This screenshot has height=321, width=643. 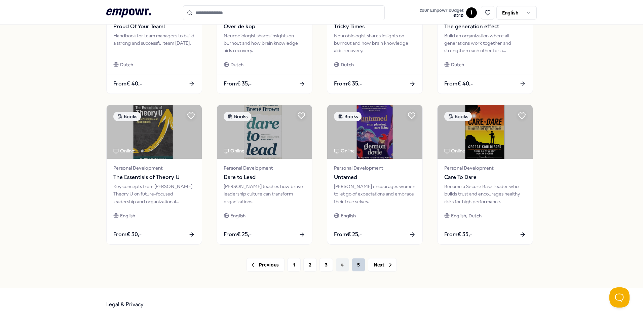 What do you see at coordinates (294, 265) in the screenshot?
I see `button: 1` at bounding box center [294, 265].